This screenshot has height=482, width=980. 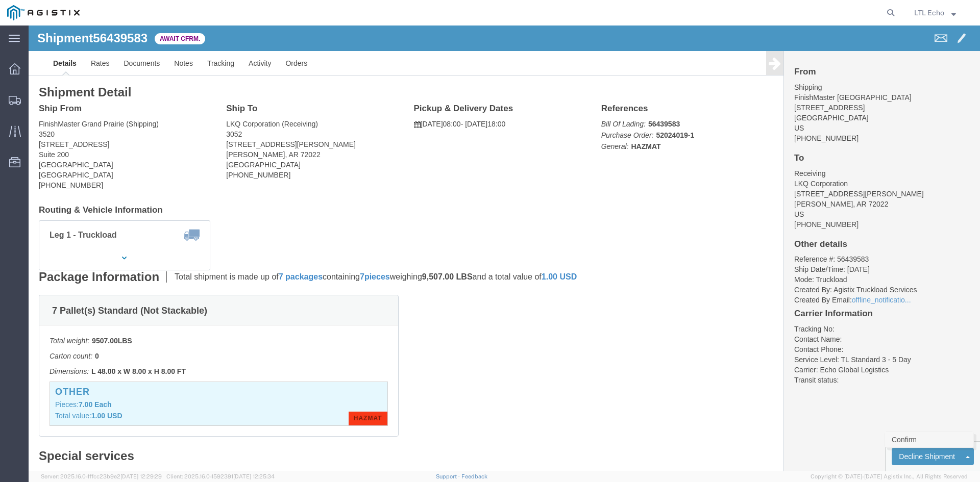 I want to click on button: LTL Echo, so click(x=940, y=13).